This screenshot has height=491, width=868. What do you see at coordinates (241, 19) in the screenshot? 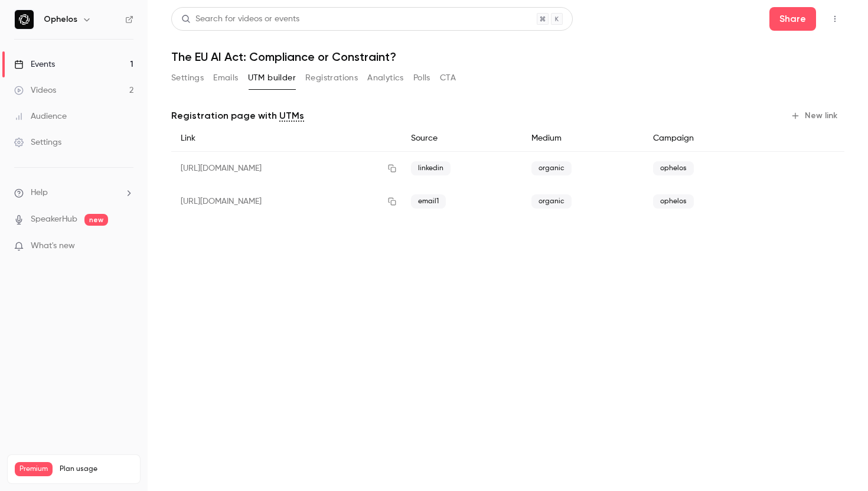
I see `div: Search for videos or events` at bounding box center [241, 19].